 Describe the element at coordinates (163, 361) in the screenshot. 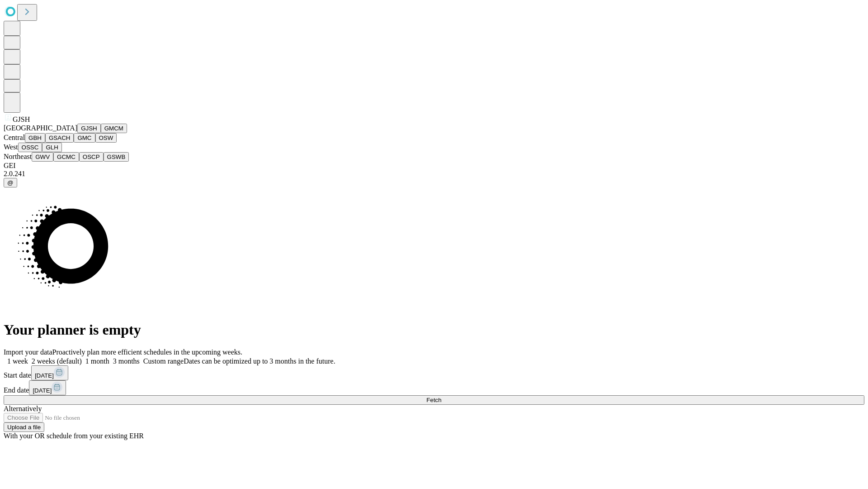

I see `span: Custom range` at that location.